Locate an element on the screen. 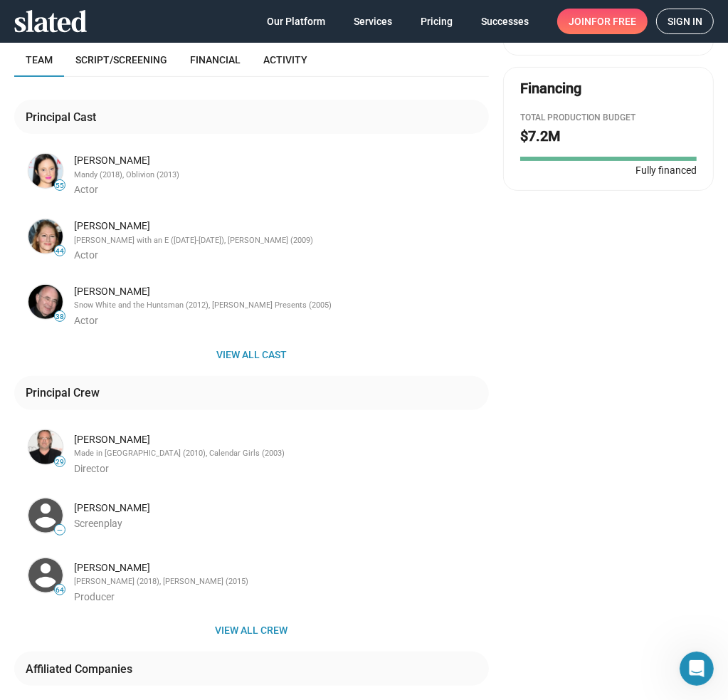  span: Services is located at coordinates (373, 22).